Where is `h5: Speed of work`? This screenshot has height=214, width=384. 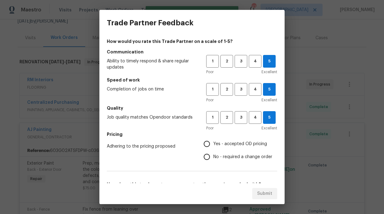 h5: Speed of work is located at coordinates (192, 80).